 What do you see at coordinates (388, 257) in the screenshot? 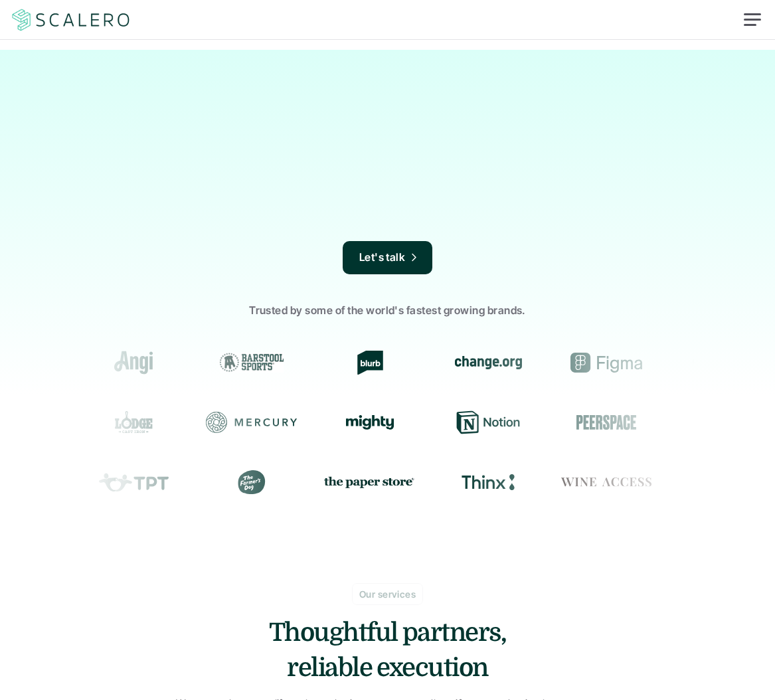
I see `a: Let's talk` at bounding box center [388, 257].